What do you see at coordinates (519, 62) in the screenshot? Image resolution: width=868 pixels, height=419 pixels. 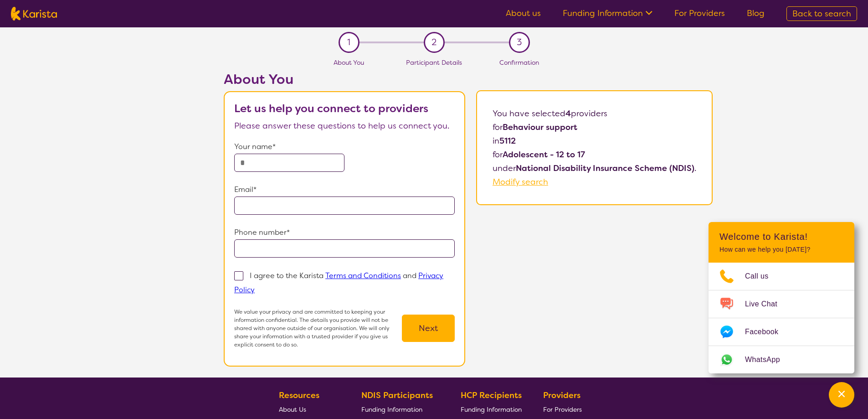 I see `span: Confirmation` at bounding box center [519, 62].